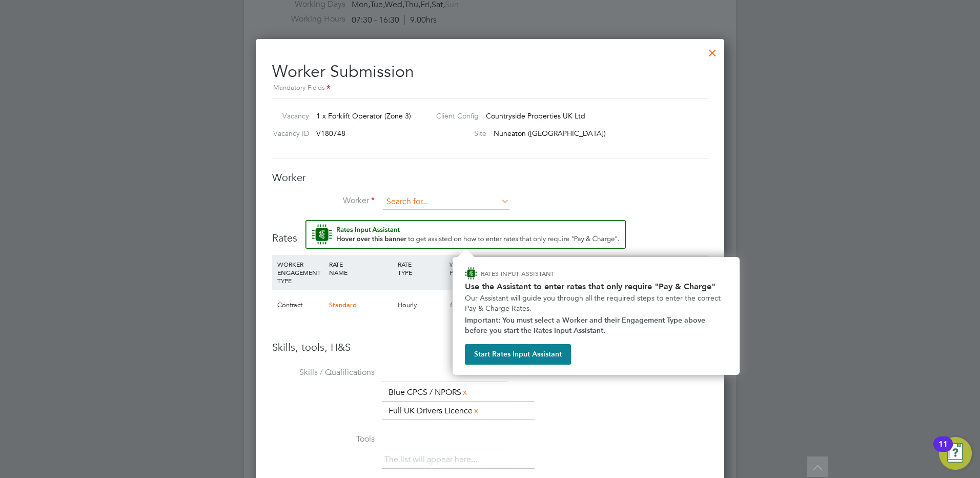  What do you see at coordinates (361, 268) in the screenshot?
I see `div: RATE NAME` at bounding box center [361, 268].